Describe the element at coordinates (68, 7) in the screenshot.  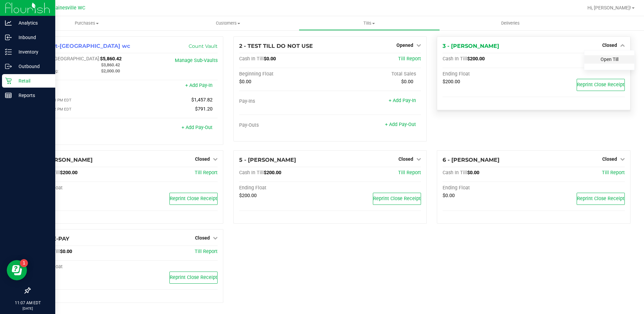
I see `span: Gainesville WC` at that location.